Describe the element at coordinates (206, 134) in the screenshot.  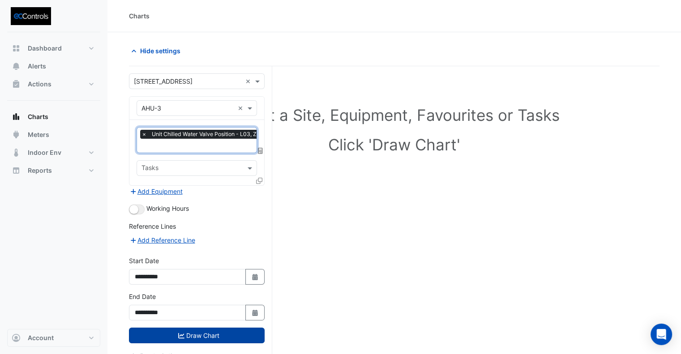
I see `span: Unit Chilled Water Valve Position - L03, Z1` at that location.